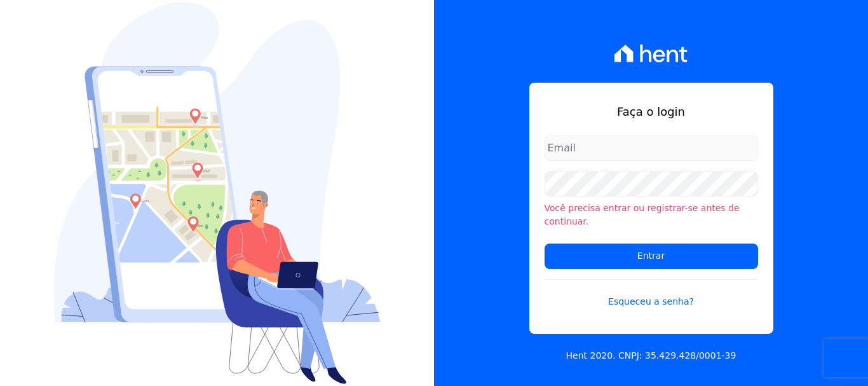  Describe the element at coordinates (652, 356) in the screenshot. I see `p: Hent 2020. CNPJ: 35.429.428/0001-39` at that location.